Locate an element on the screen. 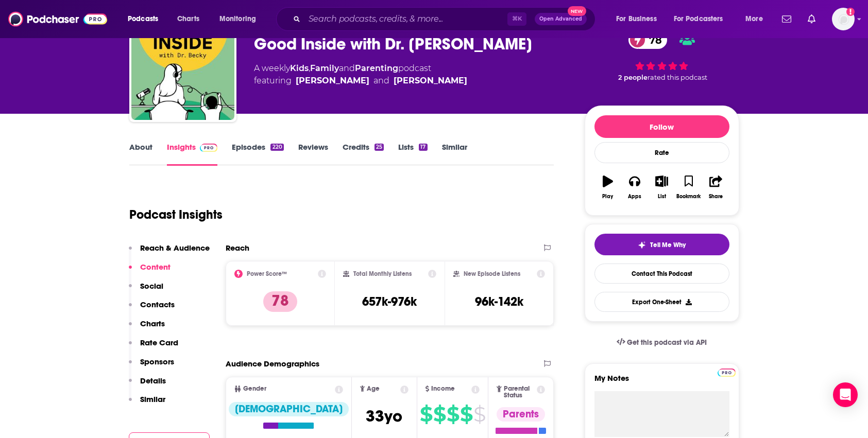 The image size is (868, 438). h2: Power Score™ is located at coordinates (267, 274).